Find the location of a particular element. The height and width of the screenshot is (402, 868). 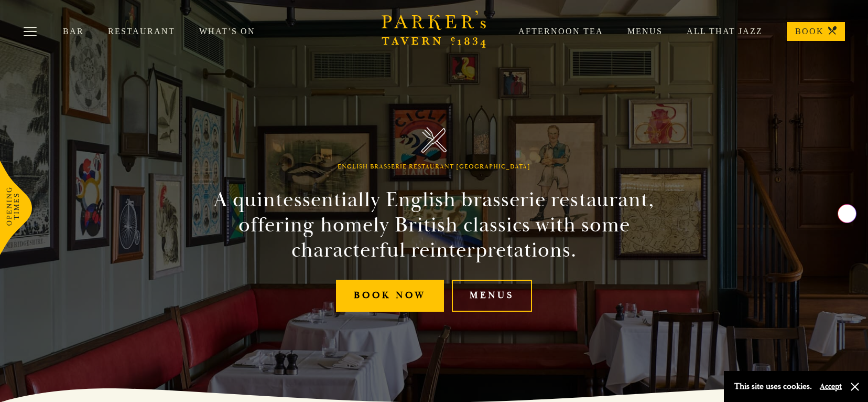

button: Close and accept is located at coordinates (854, 386).